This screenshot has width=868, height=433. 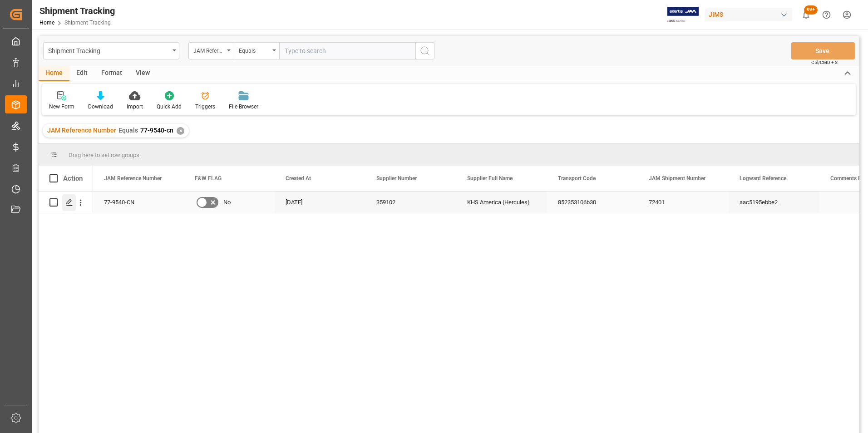 I want to click on div: File Browser, so click(x=244, y=106).